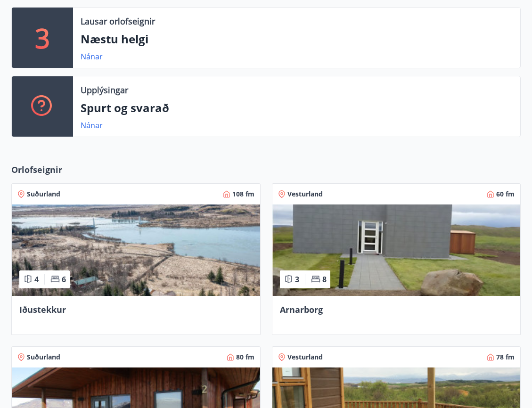 This screenshot has height=408, width=532. What do you see at coordinates (118, 21) in the screenshot?
I see `p: Lausar orlofseignir` at bounding box center [118, 21].